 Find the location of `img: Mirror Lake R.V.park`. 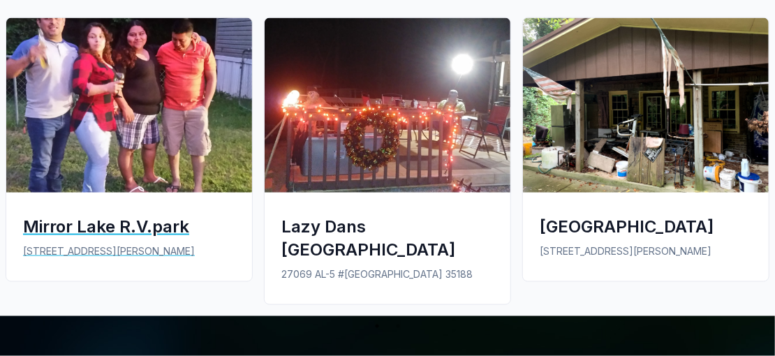

img: Mirror Lake R.V.park is located at coordinates (129, 105).